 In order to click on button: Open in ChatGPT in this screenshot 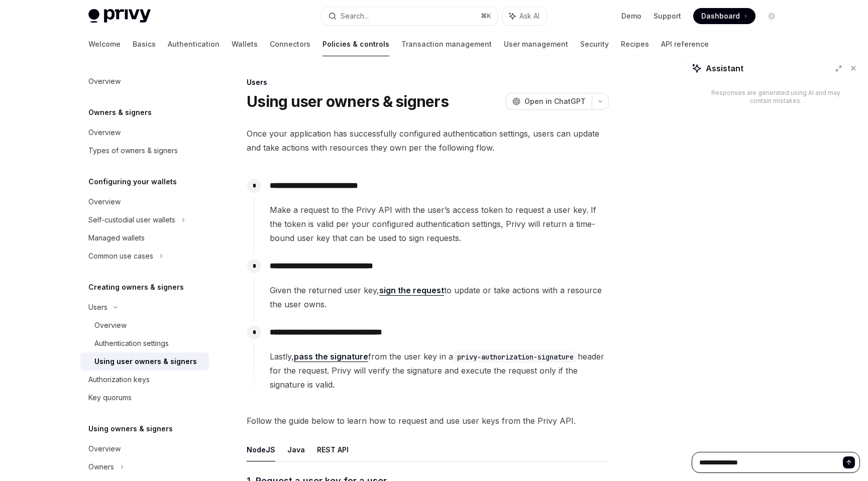, I will do `click(548, 102)`.